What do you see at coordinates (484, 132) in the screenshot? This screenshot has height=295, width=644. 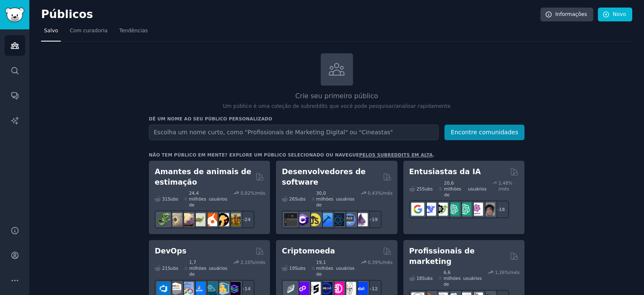 I see `button: Encontre comunidades` at bounding box center [484, 132].